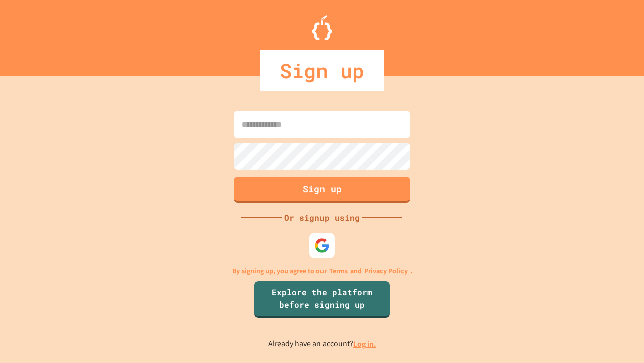  I want to click on div: Or signup using, so click(322, 218).